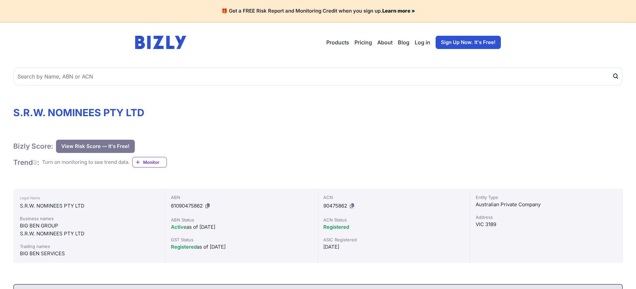 This screenshot has height=289, width=636. I want to click on div: ACN, so click(394, 197).